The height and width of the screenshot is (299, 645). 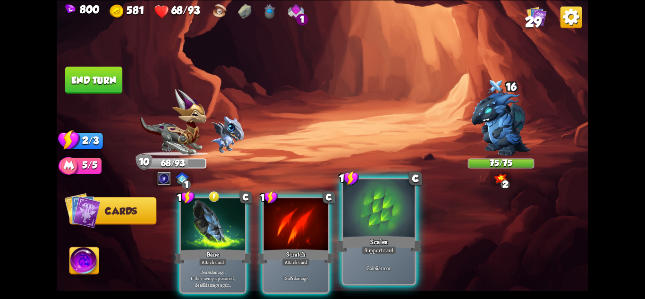 What do you see at coordinates (173, 122) in the screenshot?
I see `img: Chevalier_Dragon.png` at bounding box center [173, 122].